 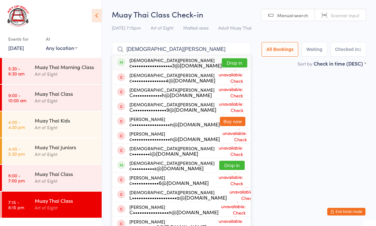 I want to click on time: 9:00 - 10:00 am, so click(x=17, y=98).